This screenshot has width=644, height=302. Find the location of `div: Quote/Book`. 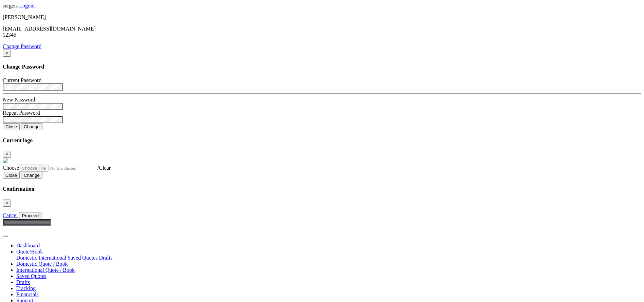

div: Quote/Book is located at coordinates (328, 258).